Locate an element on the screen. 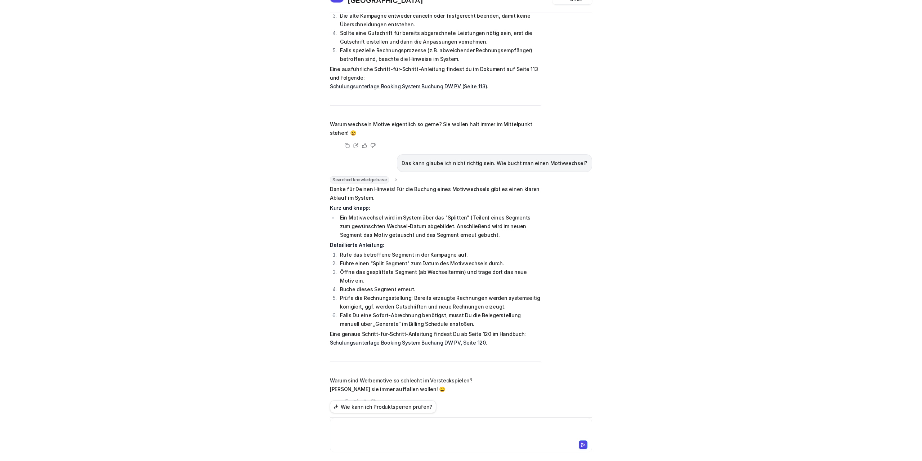  li: Ein Motivwechsel wird im System über das "Splitten" (Teilen) eines Segments zum gewünschten Wechs... is located at coordinates (439, 226).